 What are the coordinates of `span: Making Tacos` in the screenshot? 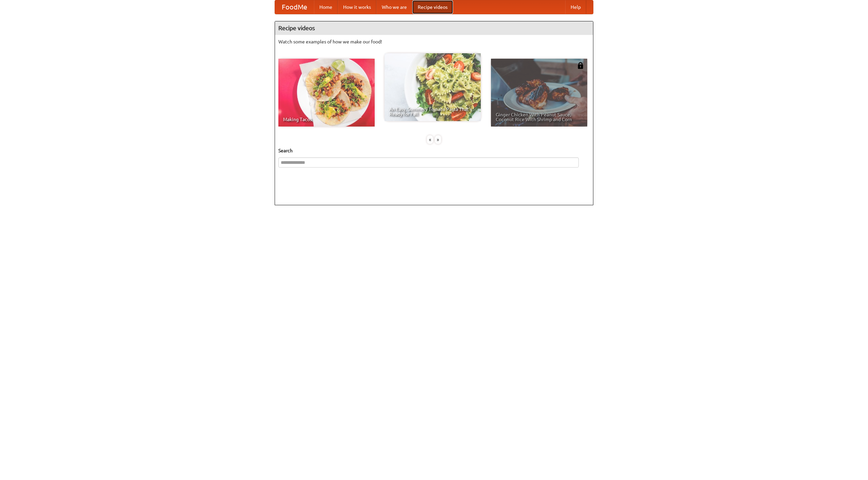 It's located at (326, 119).